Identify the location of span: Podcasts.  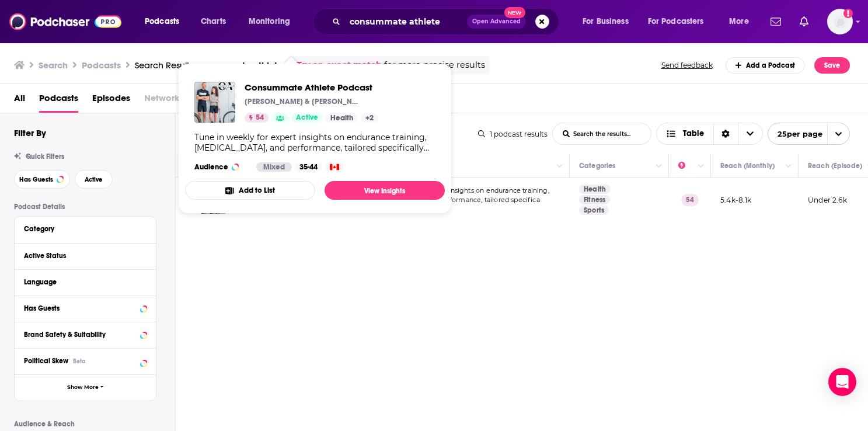
(58, 100).